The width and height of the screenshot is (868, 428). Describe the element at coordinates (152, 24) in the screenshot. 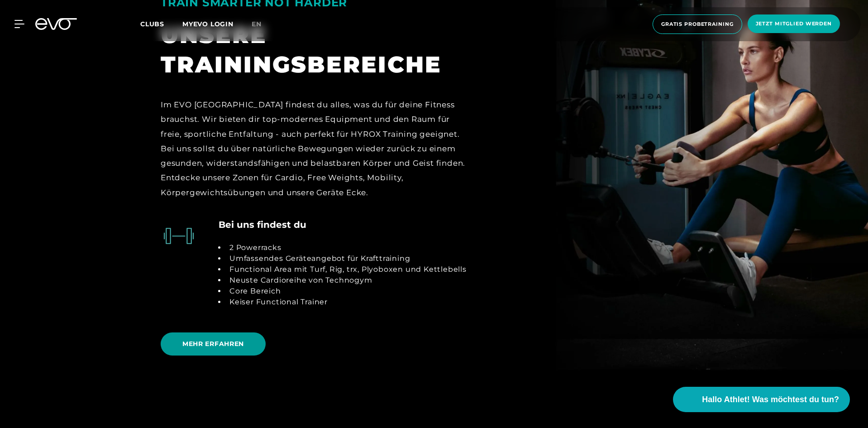

I see `span: Clubs` at that location.